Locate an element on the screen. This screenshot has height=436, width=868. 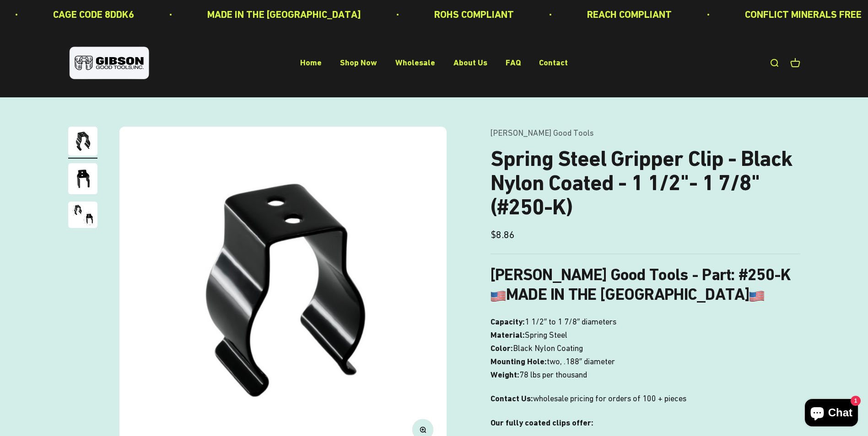
span: 78 lbs per thousand is located at coordinates (553, 375).